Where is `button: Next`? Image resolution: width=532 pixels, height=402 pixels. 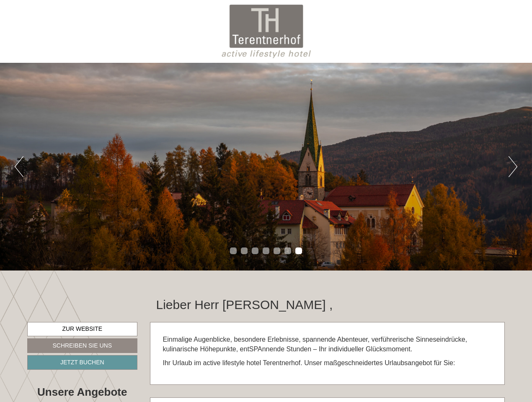 button: Next is located at coordinates (512, 167).